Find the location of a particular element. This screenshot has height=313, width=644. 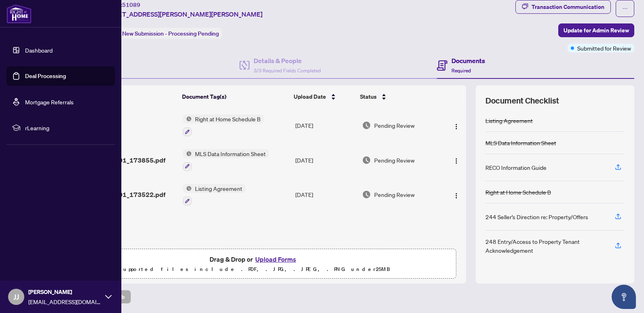

button: Status IconListing Agreement is located at coordinates (214, 195).